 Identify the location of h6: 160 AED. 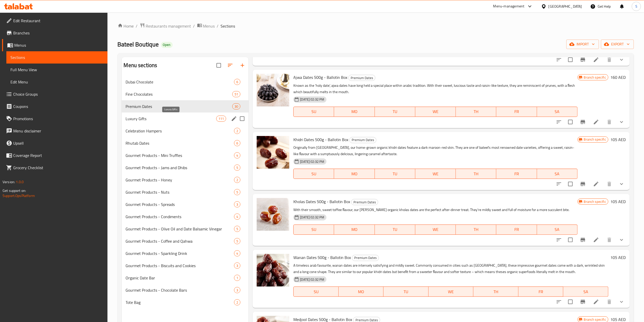
(618, 77).